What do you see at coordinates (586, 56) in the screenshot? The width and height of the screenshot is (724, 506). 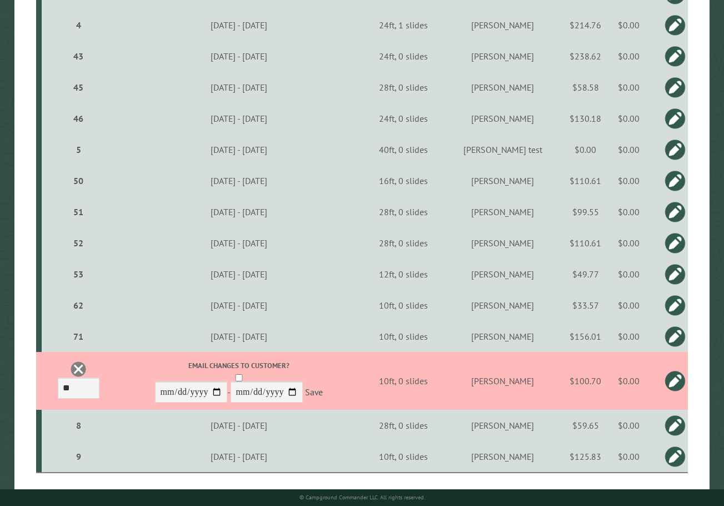 I see `td: $238.62` at bounding box center [586, 56].